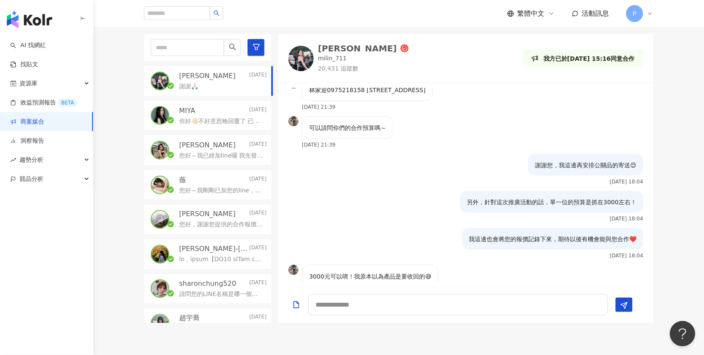  What do you see at coordinates (585, 165) in the screenshot?
I see `p: 謝謝您，我這邊再安排公關品的寄送😊` at bounding box center [585, 165].